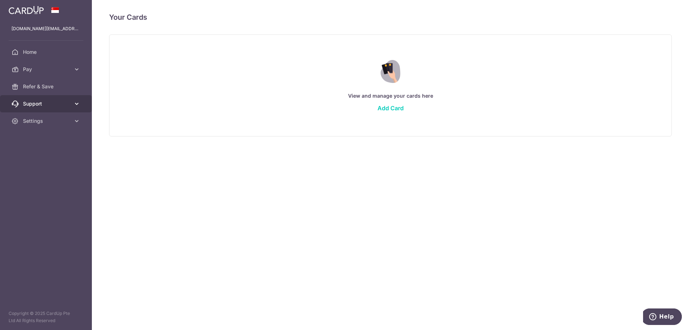 Image resolution: width=689 pixels, height=330 pixels. What do you see at coordinates (128, 17) in the screenshot?
I see `h4: Your Cards` at bounding box center [128, 17].